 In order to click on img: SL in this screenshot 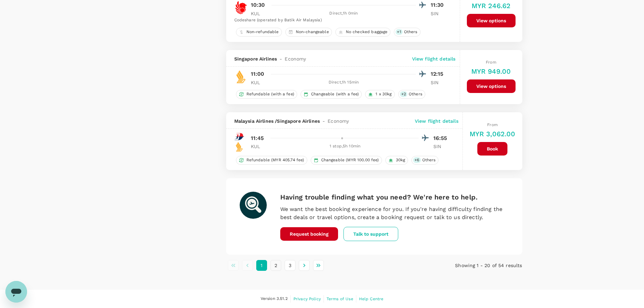, I will do `click(241, 8)`.